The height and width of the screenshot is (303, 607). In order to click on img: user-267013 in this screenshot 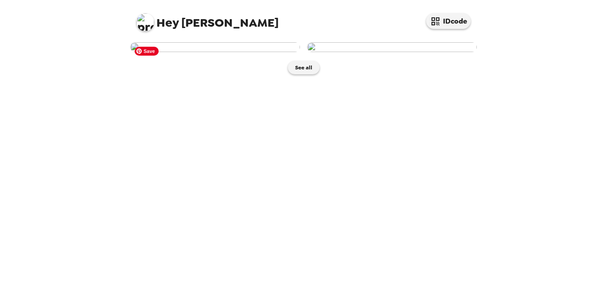, I will do `click(392, 47)`.